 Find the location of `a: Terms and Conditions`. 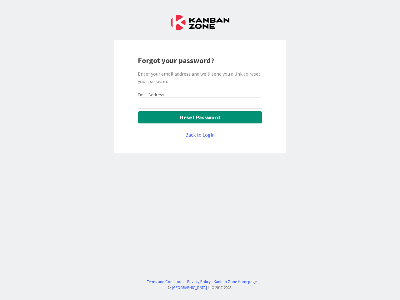

a: Terms and Conditions is located at coordinates (165, 282).